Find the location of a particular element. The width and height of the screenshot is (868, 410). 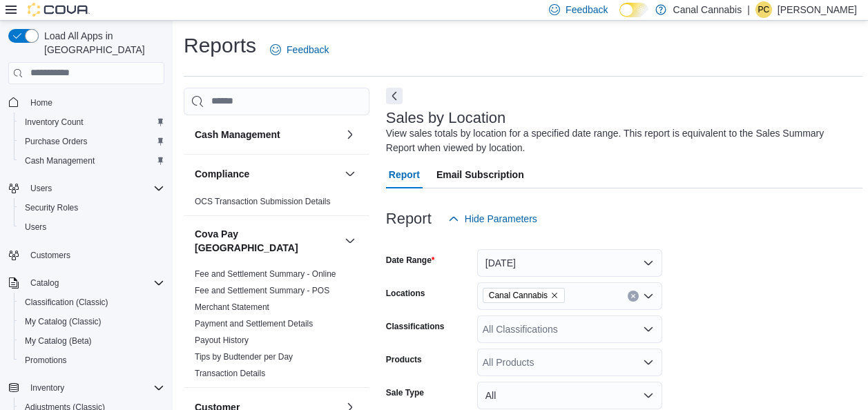

span: Tips by Budtender per Day is located at coordinates (244, 357).